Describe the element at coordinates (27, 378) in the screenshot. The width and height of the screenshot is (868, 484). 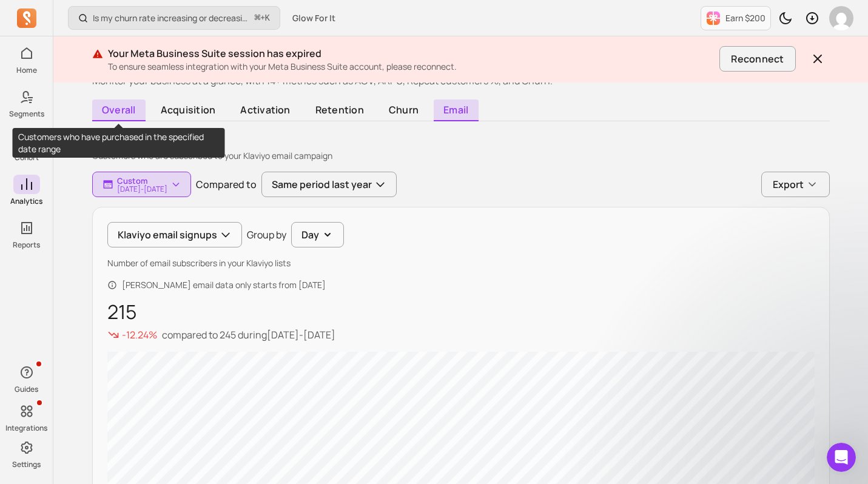
I see `button: Guides` at that location.